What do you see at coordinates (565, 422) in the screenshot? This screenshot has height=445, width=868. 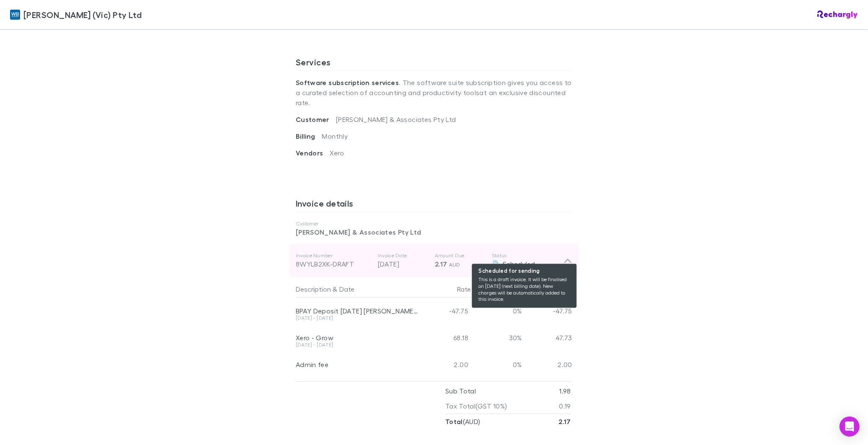 I see `strong: 2.17` at bounding box center [565, 422].